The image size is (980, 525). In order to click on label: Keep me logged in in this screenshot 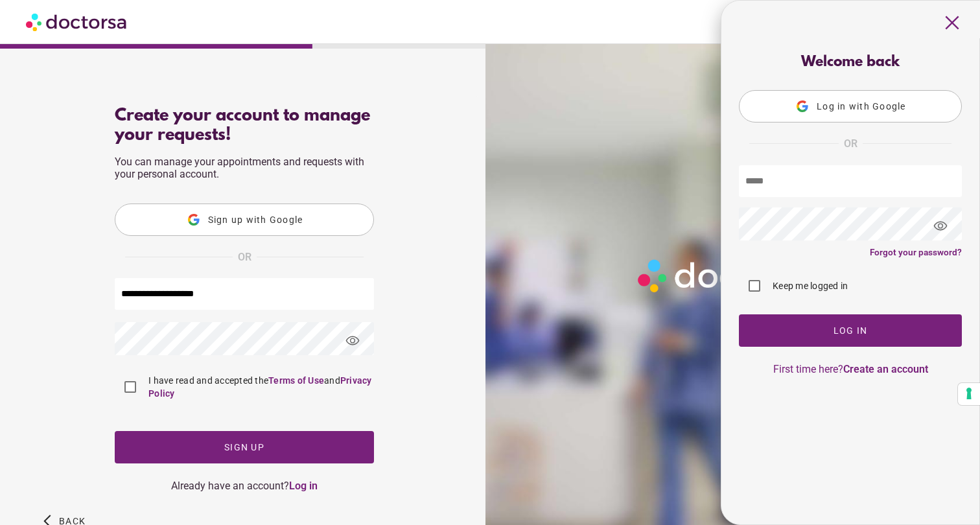, I will do `click(809, 286)`.